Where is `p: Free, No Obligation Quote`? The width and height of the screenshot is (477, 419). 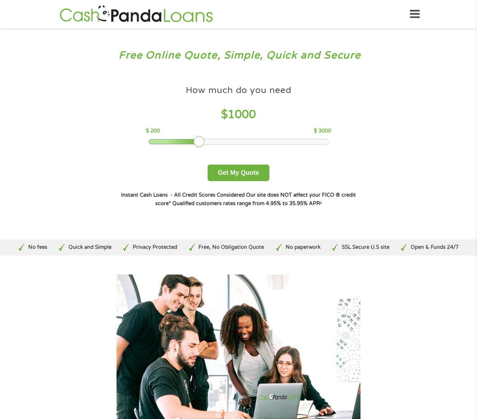 p: Free, No Obligation Quote is located at coordinates (231, 248).